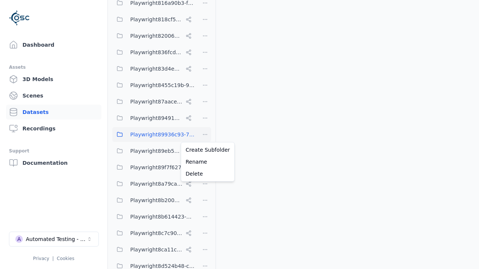 This screenshot has height=269, width=479. Describe the element at coordinates (208, 174) in the screenshot. I see `div: Delete` at that location.